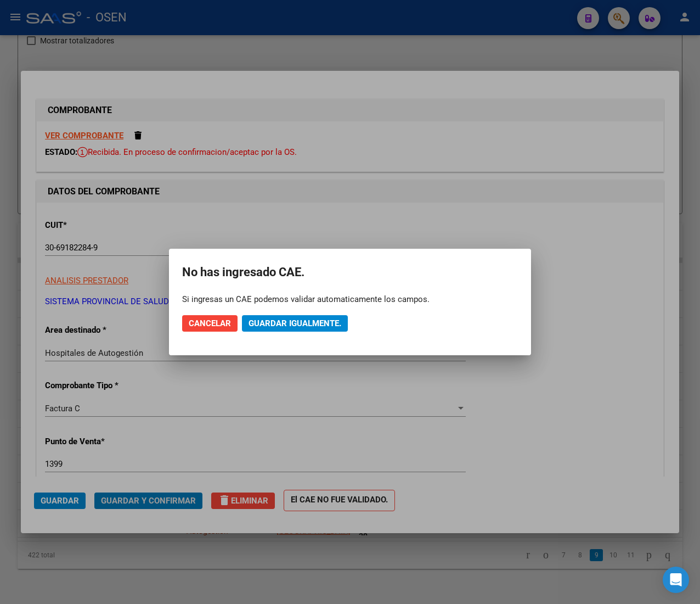 Image resolution: width=700 pixels, height=604 pixels. I want to click on div: Open Intercom Messenger, so click(676, 580).